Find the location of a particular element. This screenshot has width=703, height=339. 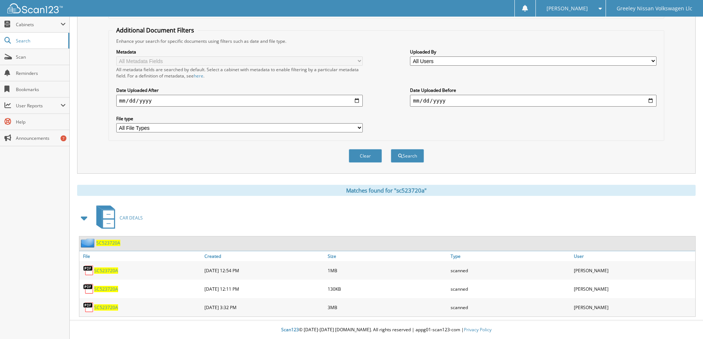

label: Date Uploaded Before is located at coordinates (533, 90).